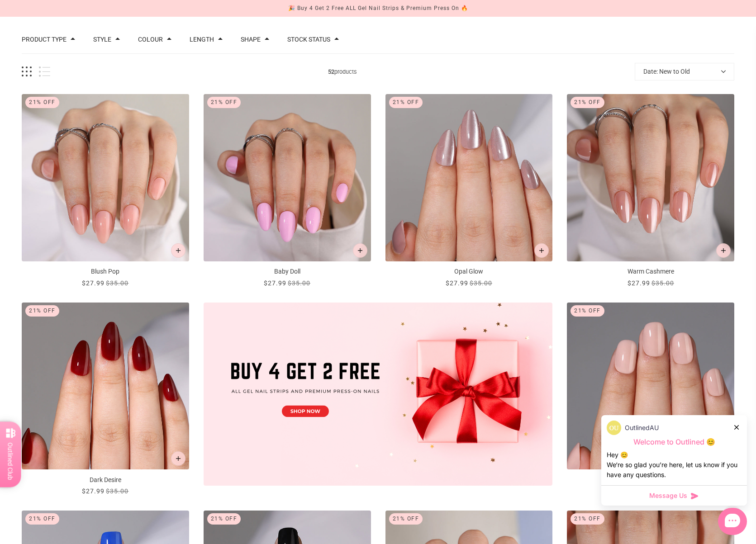 This screenshot has width=756, height=544. Describe the element at coordinates (150, 39) in the screenshot. I see `button: Filter by Colour` at that location.